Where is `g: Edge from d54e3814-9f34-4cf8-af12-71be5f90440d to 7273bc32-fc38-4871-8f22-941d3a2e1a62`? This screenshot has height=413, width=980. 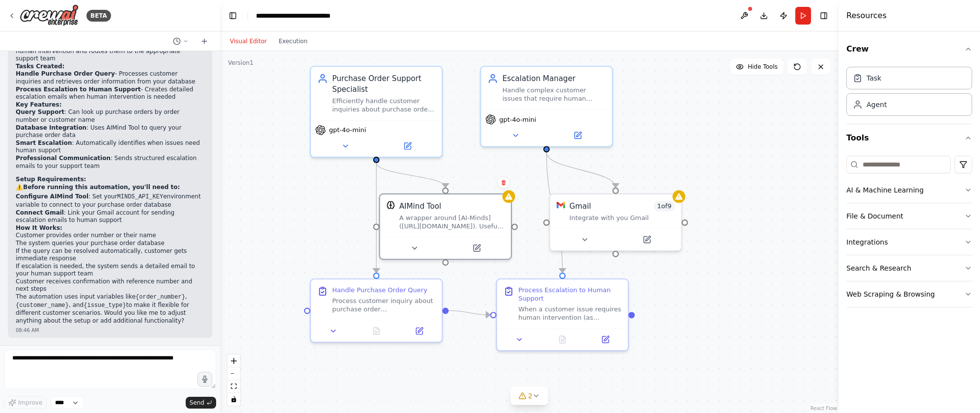 g: Edge from d54e3814-9f34-4cf8-af12-71be5f90440d to 7273bc32-fc38-4871-8f22-941d3a2e1a62 is located at coordinates (376, 218).